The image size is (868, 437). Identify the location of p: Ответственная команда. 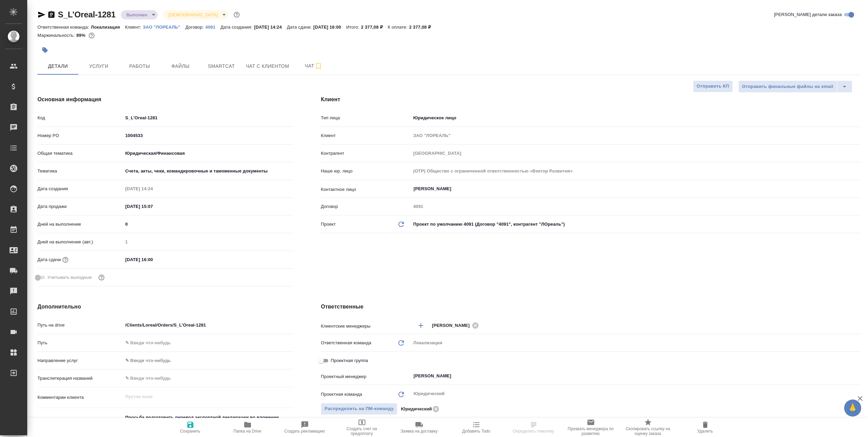
(346, 343).